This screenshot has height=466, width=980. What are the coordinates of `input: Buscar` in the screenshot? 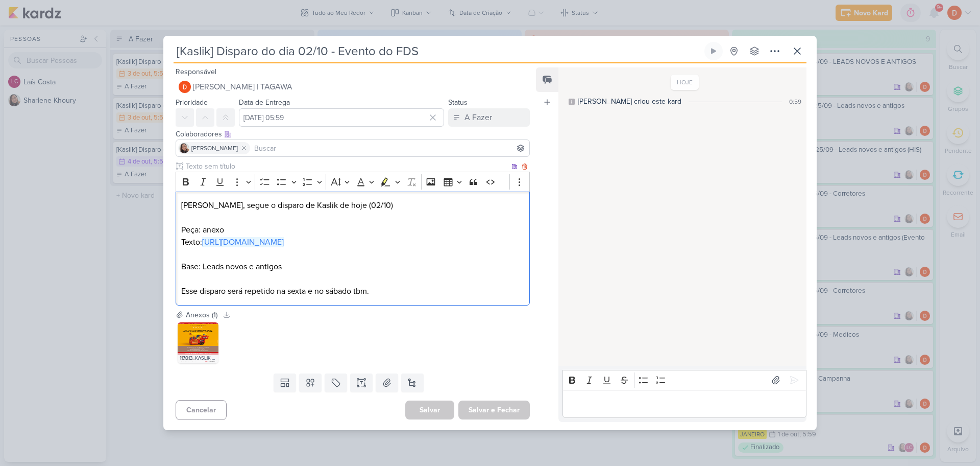 It's located at (389, 148).